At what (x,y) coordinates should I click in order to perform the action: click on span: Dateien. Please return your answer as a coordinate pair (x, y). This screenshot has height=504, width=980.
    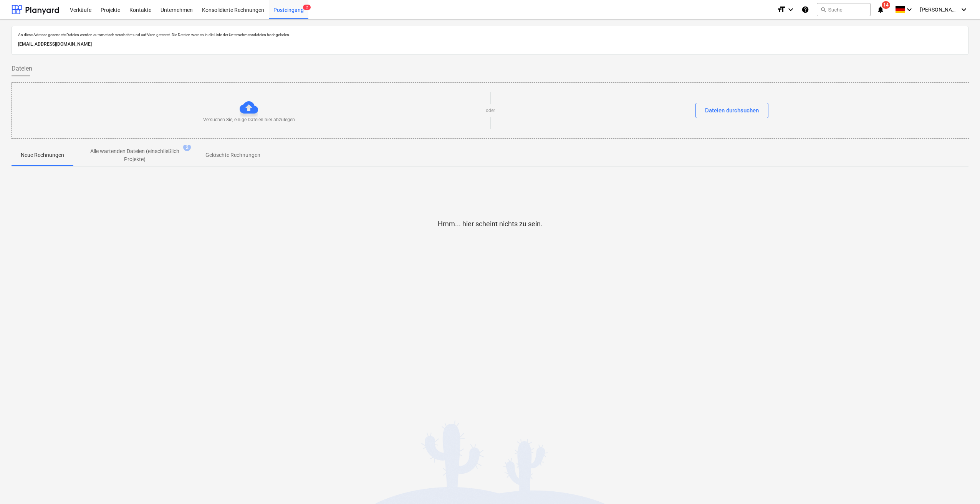
    Looking at the image, I should click on (22, 69).